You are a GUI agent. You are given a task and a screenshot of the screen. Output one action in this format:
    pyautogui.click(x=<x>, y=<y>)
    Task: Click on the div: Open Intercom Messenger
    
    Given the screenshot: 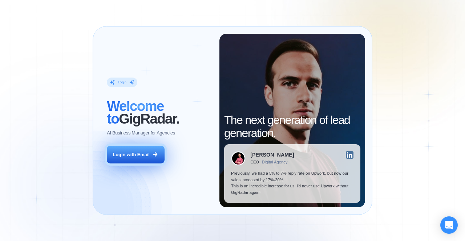 What is the action you would take?
    pyautogui.click(x=449, y=225)
    